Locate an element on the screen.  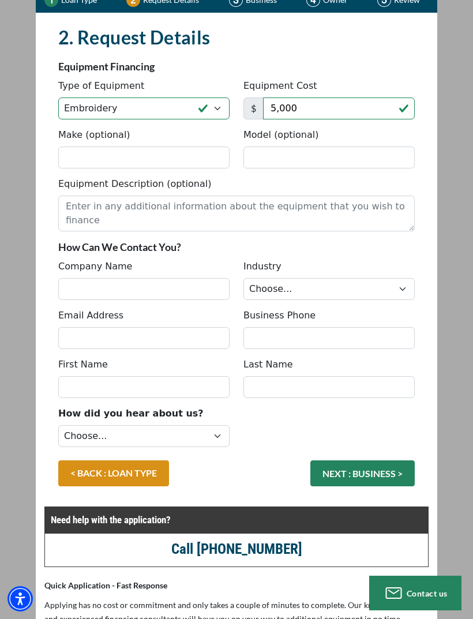
p: Equipment Financing is located at coordinates (236, 66).